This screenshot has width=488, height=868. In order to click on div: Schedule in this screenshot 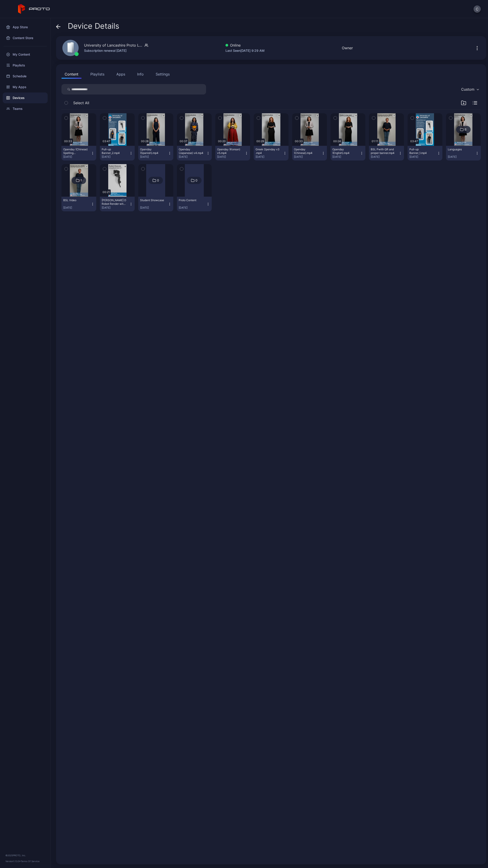, I will do `click(25, 76)`.